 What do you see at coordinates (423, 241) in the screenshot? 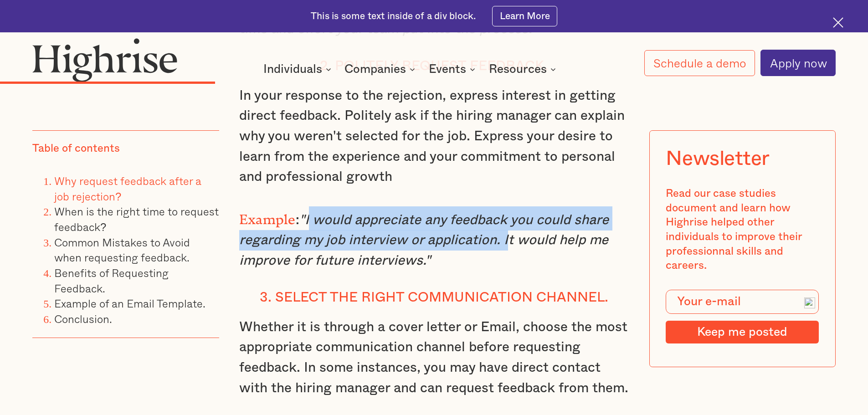
I see `em: "I would appreciate any feedback you could share regarding my job interview or application. It wo...` at bounding box center [423, 241].